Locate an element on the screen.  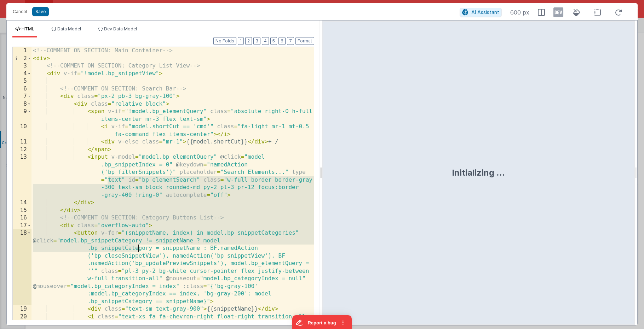
div: 5 is located at coordinates (22, 81).